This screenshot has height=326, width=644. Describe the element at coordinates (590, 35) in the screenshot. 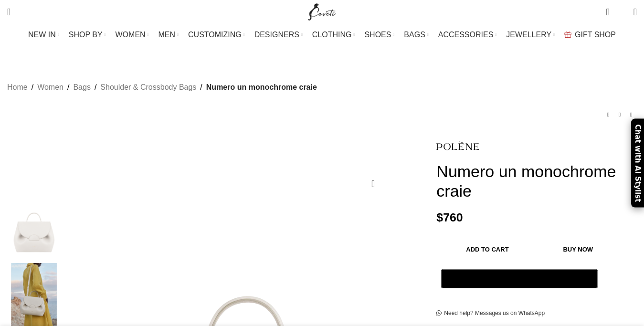

I see `a: GIFT SHOP` at that location.